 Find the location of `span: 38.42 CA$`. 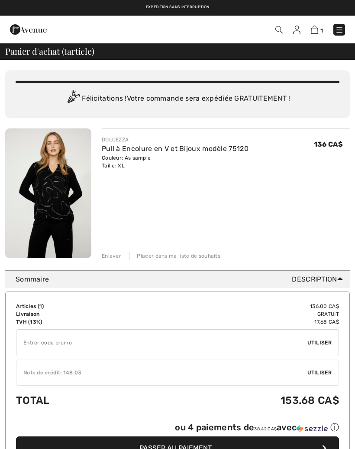

span: 38.42 CA$ is located at coordinates (266, 429).